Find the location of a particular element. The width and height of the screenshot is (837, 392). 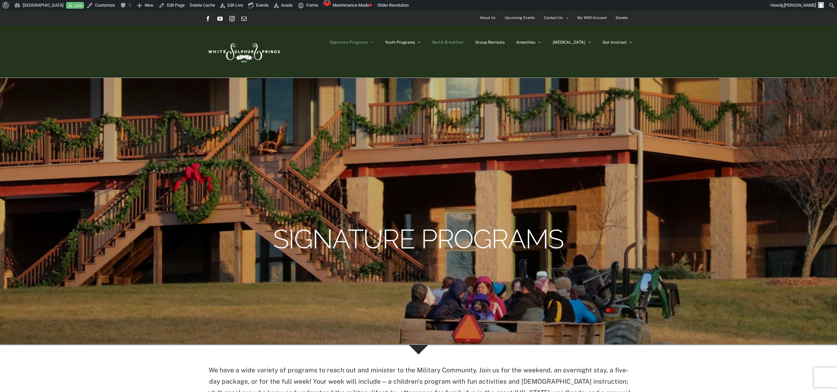

rs-layer: Signature Programs is located at coordinates (418, 239).